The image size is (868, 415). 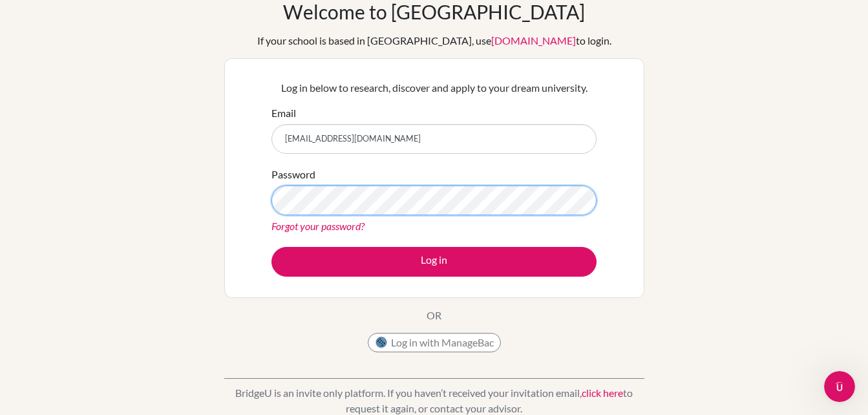 I want to click on button: Log in with ManageBac, so click(x=434, y=343).